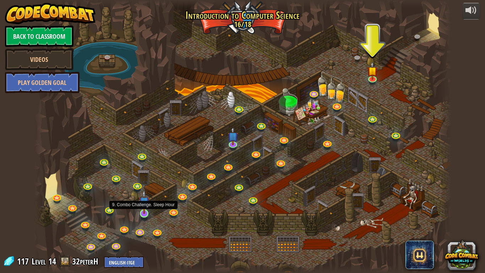 This screenshot has width=485, height=273. What do you see at coordinates (24, 261) in the screenshot?
I see `span: 117` at bounding box center [24, 261].